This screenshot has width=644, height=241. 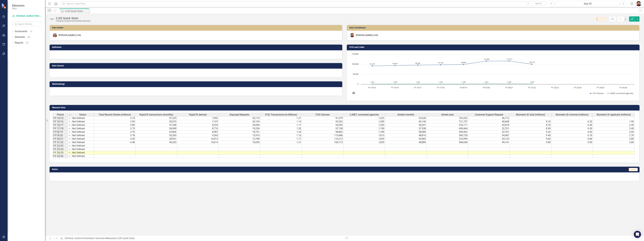 What do you see at coordinates (395, 84) in the screenshot?
I see `path: FY 15/16, 1,209. CJNET connected agencies.` at bounding box center [395, 84].